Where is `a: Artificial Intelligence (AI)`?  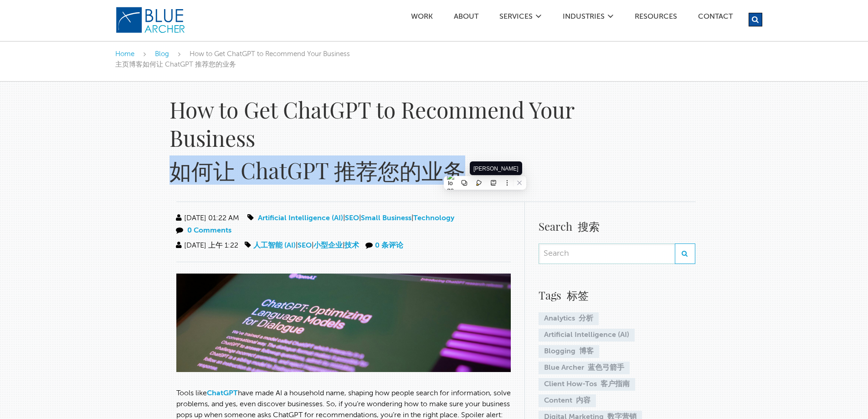
a: Artificial Intelligence (AI) is located at coordinates (300, 218).